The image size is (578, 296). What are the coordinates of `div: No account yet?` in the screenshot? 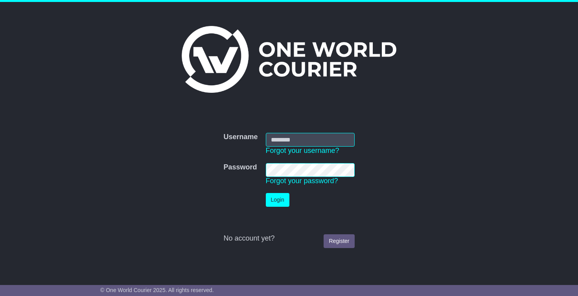 It's located at (289, 239).